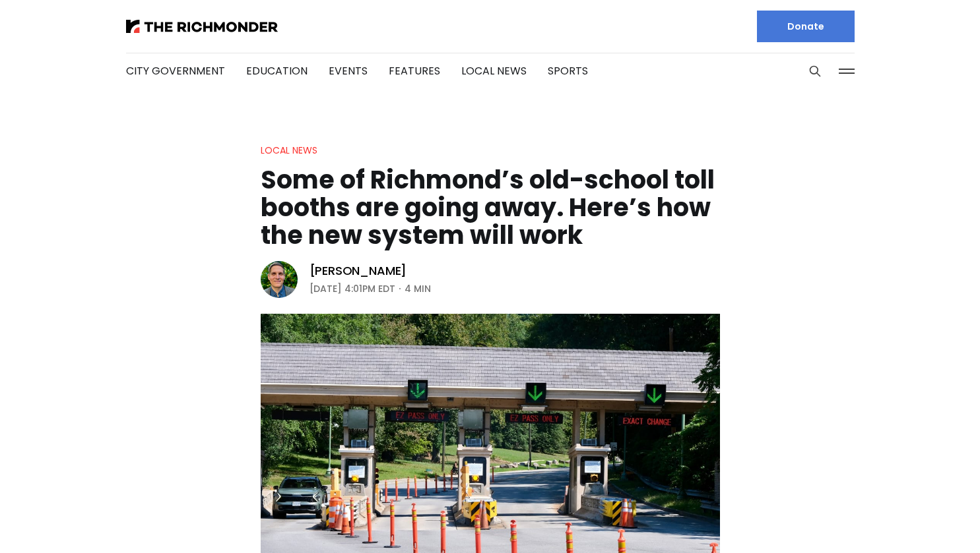 The image size is (980, 553). Describe the element at coordinates (277, 70) in the screenshot. I see `a: Education` at that location.